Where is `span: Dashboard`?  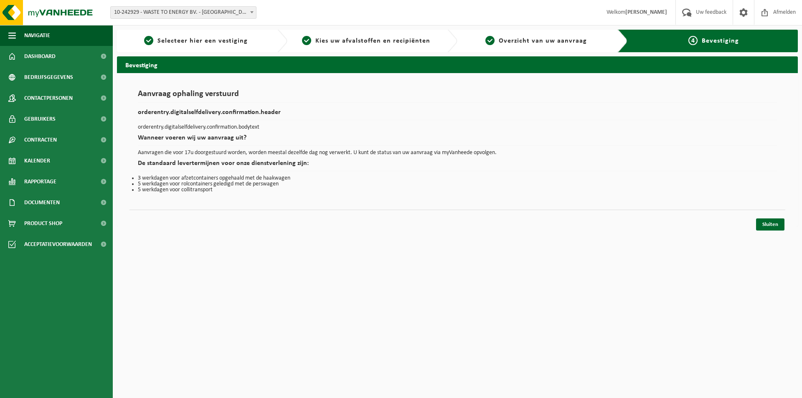 span: Dashboard is located at coordinates (40, 56).